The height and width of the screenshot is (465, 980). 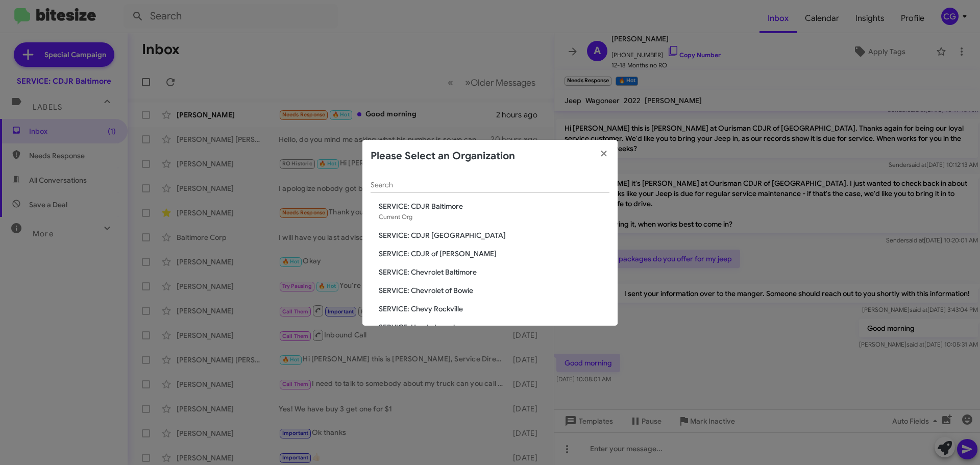 I want to click on span: SERVICE: Chevy Rockville, so click(x=494, y=309).